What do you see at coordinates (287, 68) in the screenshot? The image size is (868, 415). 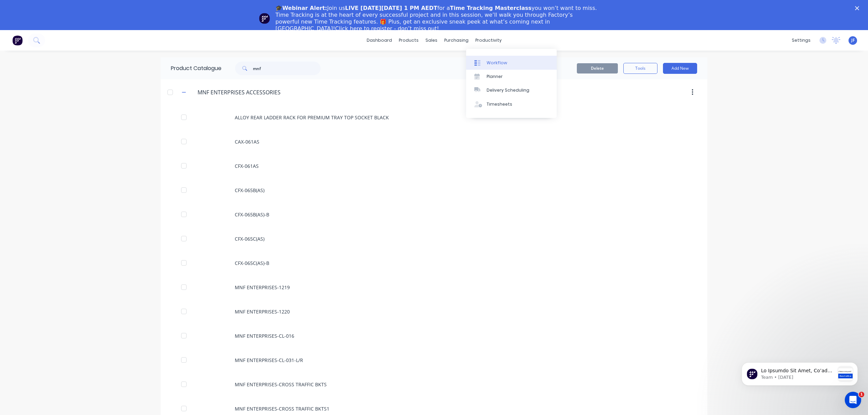 I see `input: Search...` at bounding box center [287, 68].